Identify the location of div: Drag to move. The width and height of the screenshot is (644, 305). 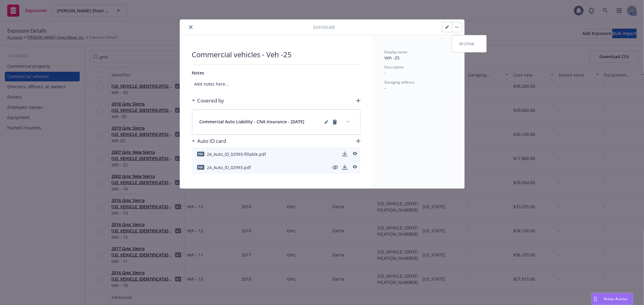
(596, 300).